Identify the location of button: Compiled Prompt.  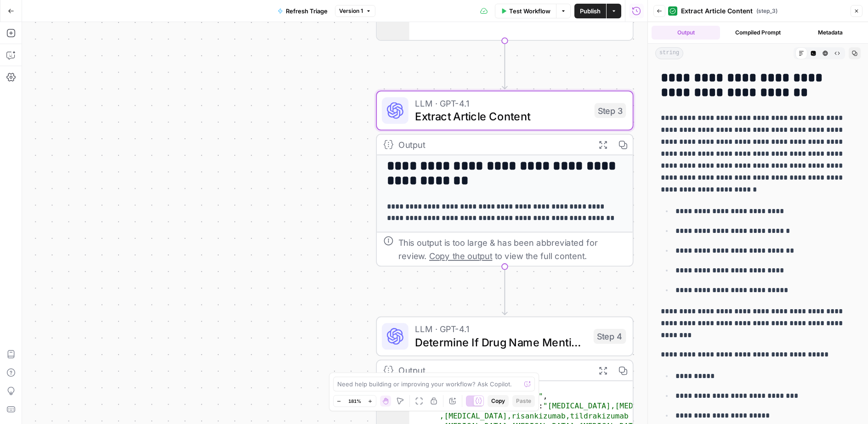
(758, 33).